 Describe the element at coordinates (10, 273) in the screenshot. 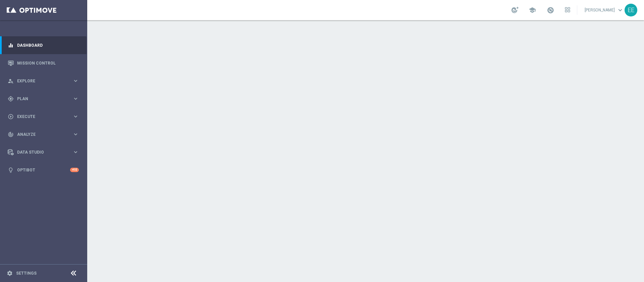

I see `i: settings` at that location.